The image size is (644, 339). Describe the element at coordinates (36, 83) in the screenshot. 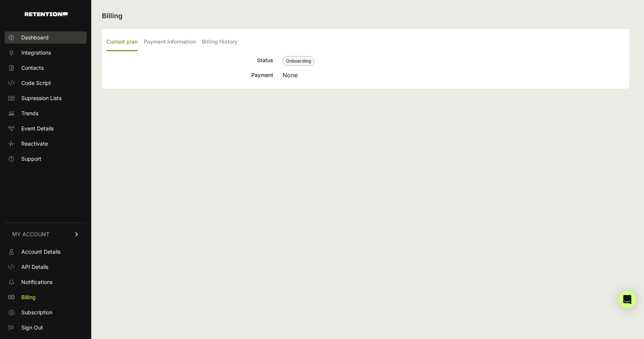

I see `span: Code Script` at that location.